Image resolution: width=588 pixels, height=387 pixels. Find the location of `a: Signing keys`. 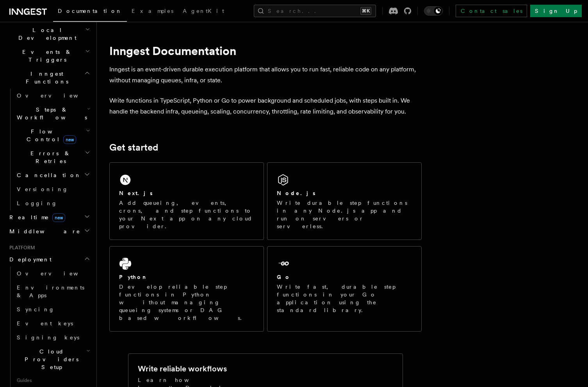

a: Signing keys is located at coordinates (53, 338).